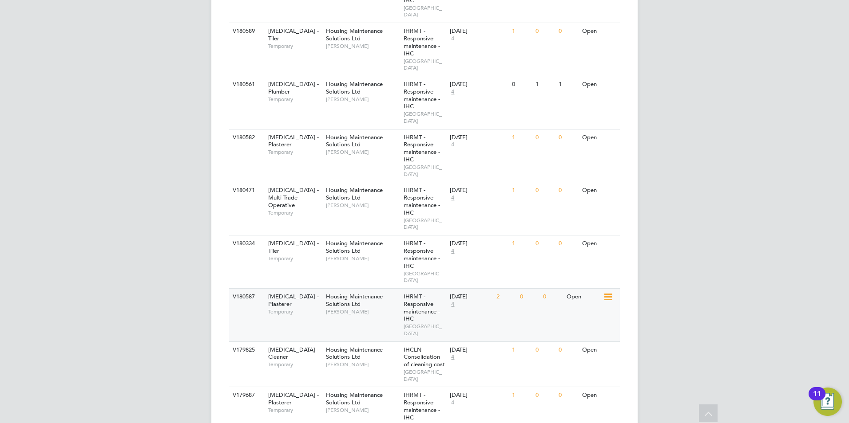 Image resolution: width=849 pixels, height=423 pixels. What do you see at coordinates (246, 31) in the screenshot?
I see `div: V180589` at bounding box center [246, 31].